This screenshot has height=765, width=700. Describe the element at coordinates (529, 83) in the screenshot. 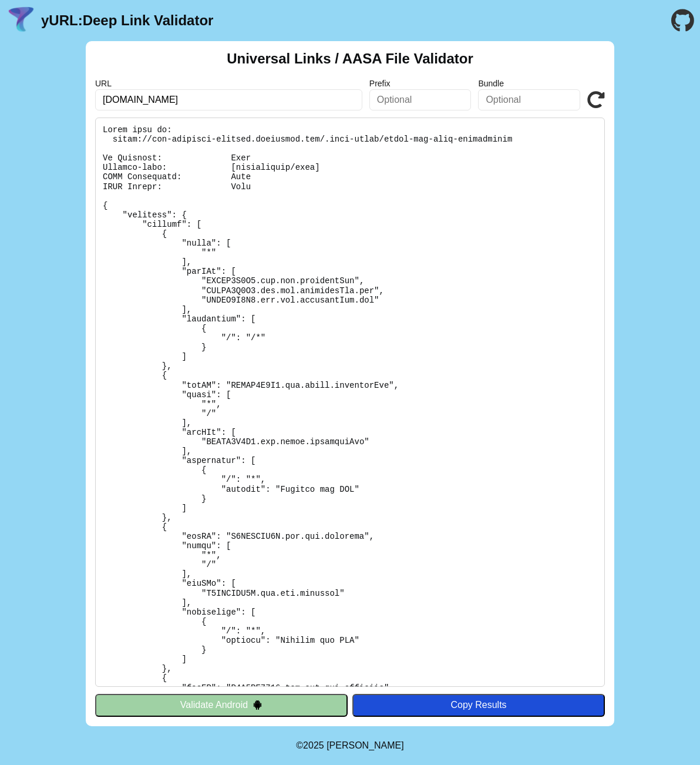

I see `label: Bundle` at that location.